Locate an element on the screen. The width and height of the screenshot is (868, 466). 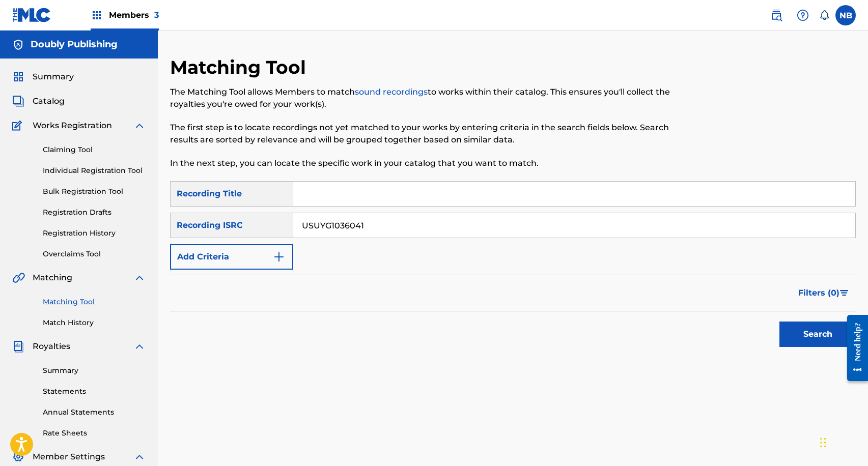
span: Member Settings is located at coordinates (69, 457).